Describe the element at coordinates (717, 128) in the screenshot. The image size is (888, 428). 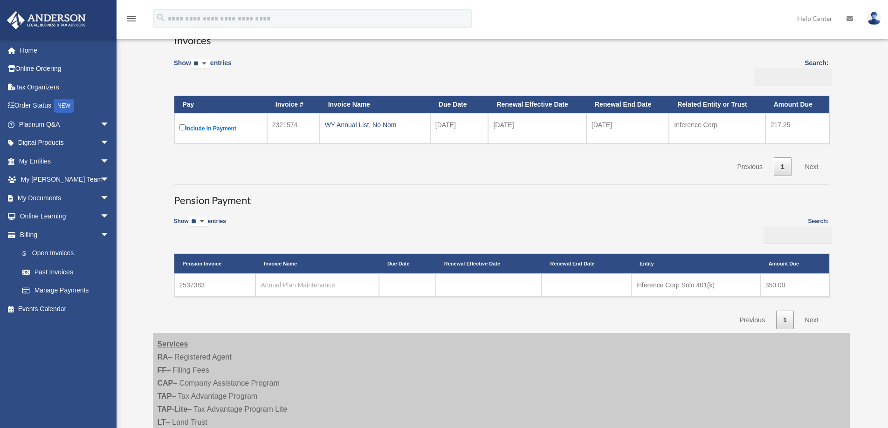
I see `td: Inference Corp` at that location.